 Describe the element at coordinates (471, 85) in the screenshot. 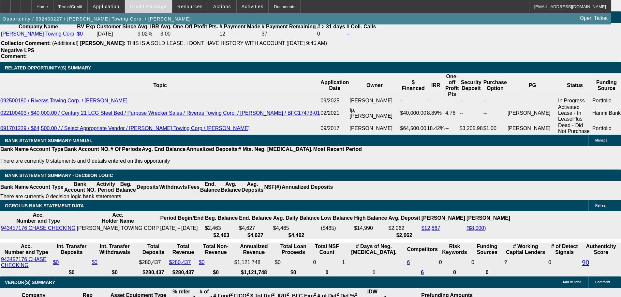

I see `th: Security Deposit` at that location.